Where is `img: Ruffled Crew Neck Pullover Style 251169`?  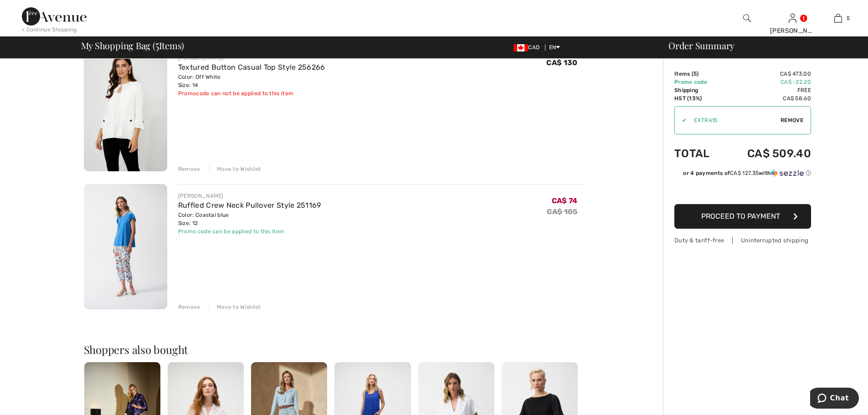 img: Ruffled Crew Neck Pullover Style 251169 is located at coordinates (125, 246).